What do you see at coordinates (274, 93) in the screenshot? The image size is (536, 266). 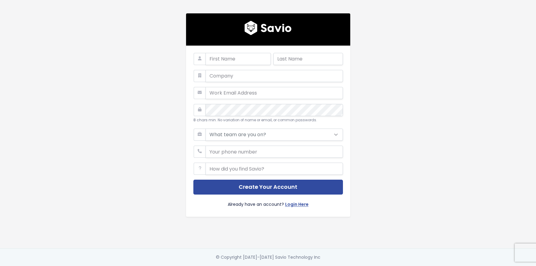 I see `input: Work Email Address` at bounding box center [274, 93].